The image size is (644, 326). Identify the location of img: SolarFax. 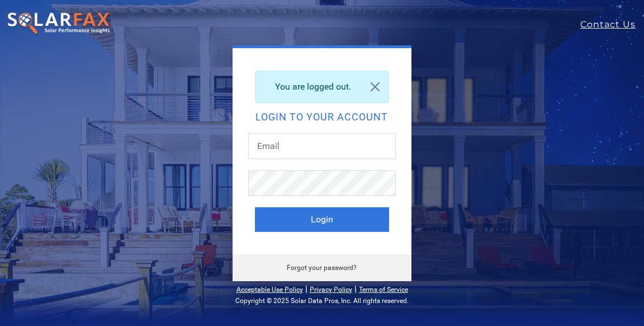
(59, 24).